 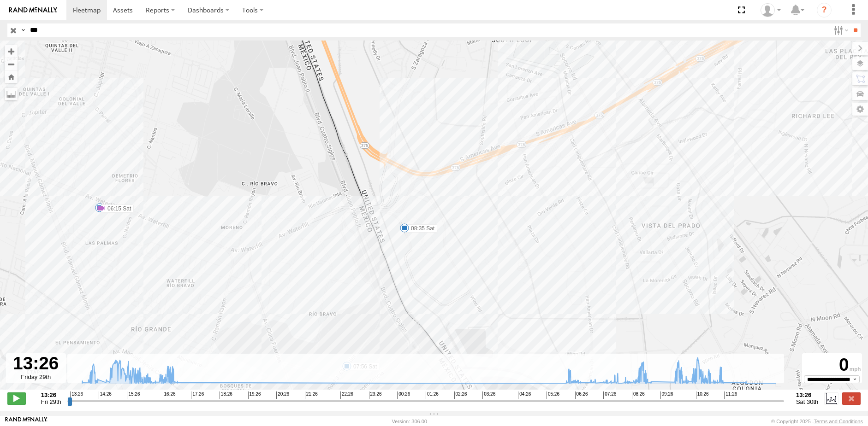 What do you see at coordinates (421, 229) in the screenshot?
I see `label: 08:35 Sat` at bounding box center [421, 229].